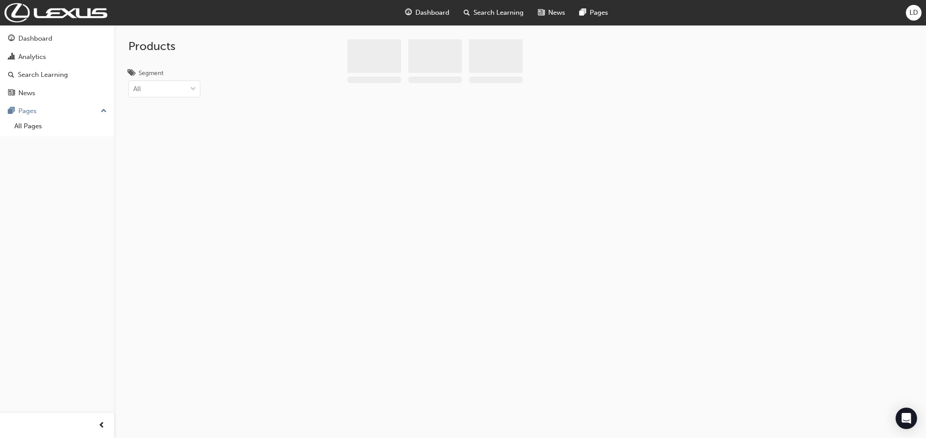 The height and width of the screenshot is (438, 926). What do you see at coordinates (913, 13) in the screenshot?
I see `button: LD` at bounding box center [913, 13].